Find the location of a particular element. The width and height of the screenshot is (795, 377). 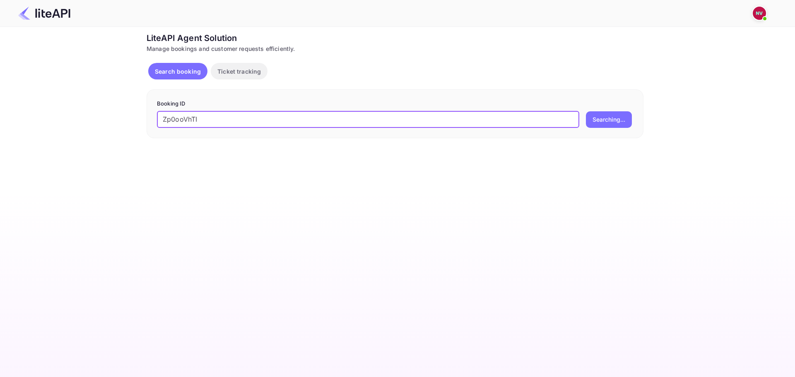

p: Booking ID is located at coordinates (395, 104).